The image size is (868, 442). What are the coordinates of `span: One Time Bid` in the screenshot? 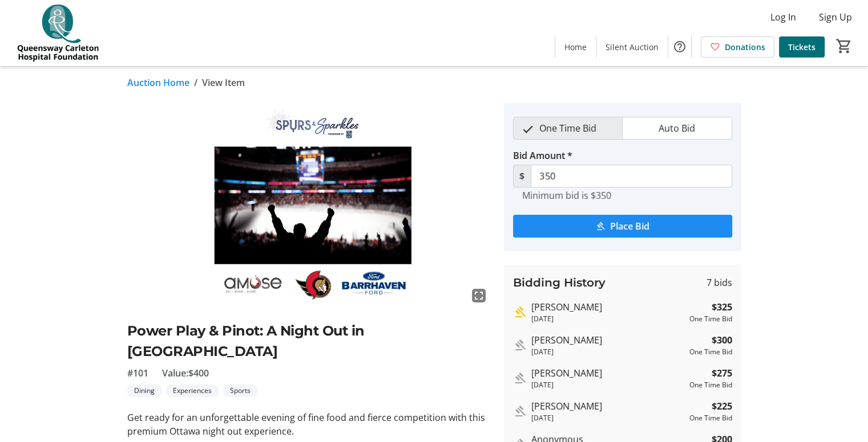 It's located at (568, 128).